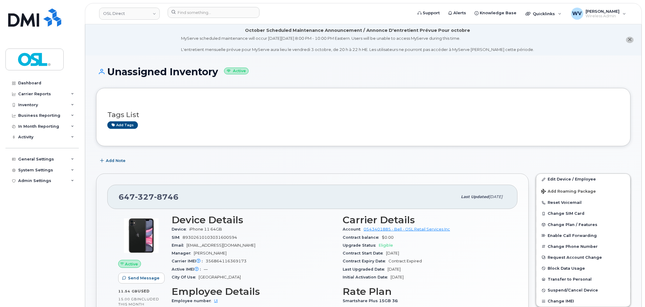 The width and height of the screenshot is (645, 307). What do you see at coordinates (226, 261) in the screenshot?
I see `span: 356864116369173` at bounding box center [226, 261].